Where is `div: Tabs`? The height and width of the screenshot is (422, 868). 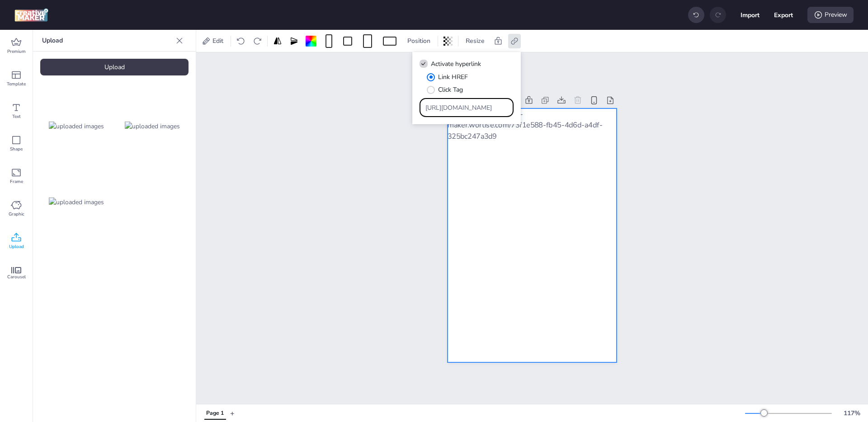
div: Tabs is located at coordinates (215, 414).